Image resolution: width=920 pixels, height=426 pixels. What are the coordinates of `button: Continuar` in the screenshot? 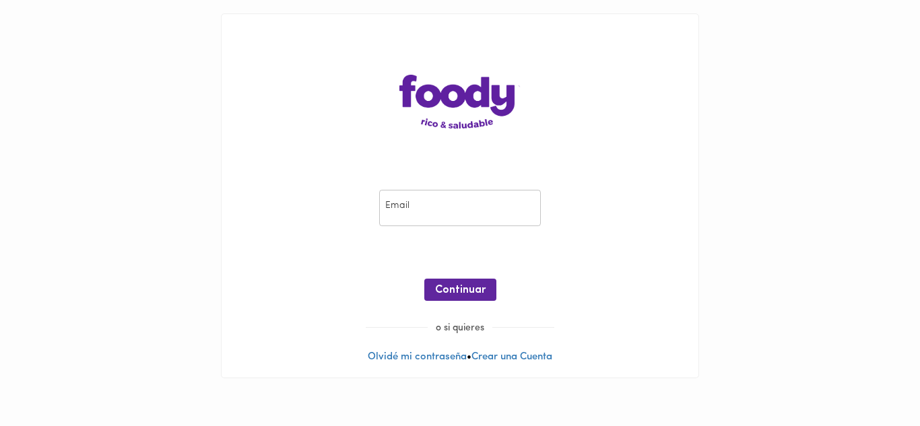 It's located at (460, 290).